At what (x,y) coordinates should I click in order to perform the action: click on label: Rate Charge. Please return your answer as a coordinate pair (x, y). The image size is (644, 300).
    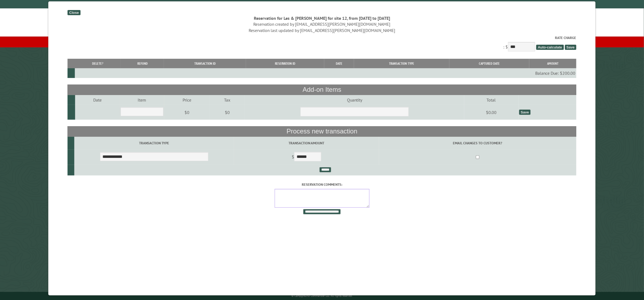
    Looking at the image, I should click on (322, 38).